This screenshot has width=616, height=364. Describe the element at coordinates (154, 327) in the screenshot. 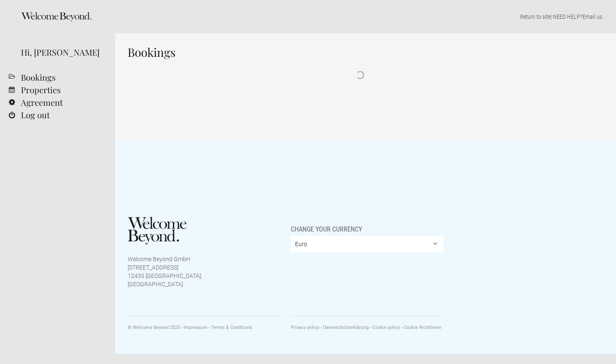

I see `span: © Welcome Beyond 2025` at that location.